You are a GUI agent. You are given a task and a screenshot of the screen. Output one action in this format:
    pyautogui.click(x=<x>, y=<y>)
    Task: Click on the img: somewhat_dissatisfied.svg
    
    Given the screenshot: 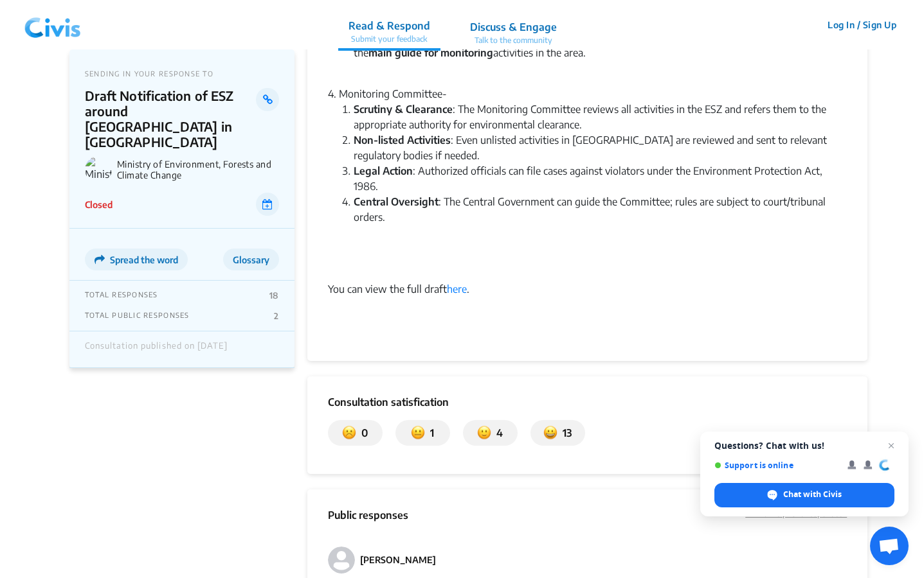 What is the action you would take?
    pyautogui.click(x=418, y=433)
    